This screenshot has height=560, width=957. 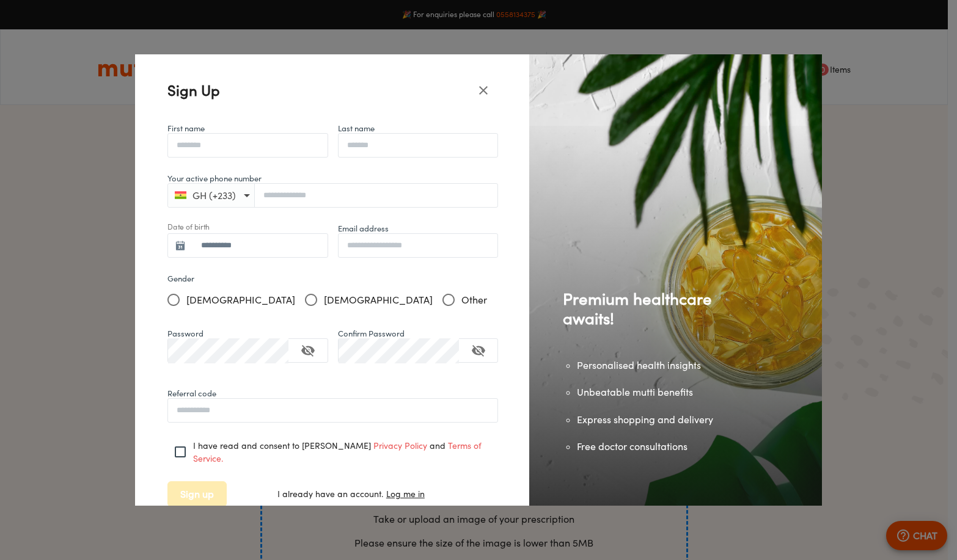 I want to click on button: toggle confirm password visibility, so click(x=478, y=351).